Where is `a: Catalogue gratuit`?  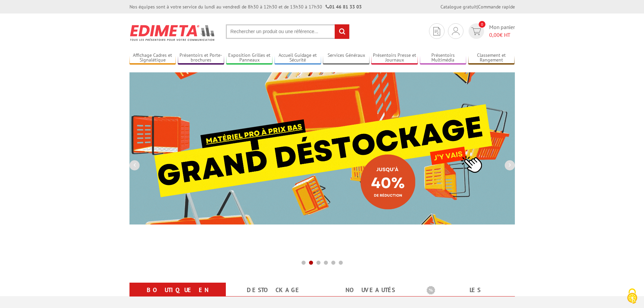
a: Catalogue gratuit is located at coordinates (459, 7).